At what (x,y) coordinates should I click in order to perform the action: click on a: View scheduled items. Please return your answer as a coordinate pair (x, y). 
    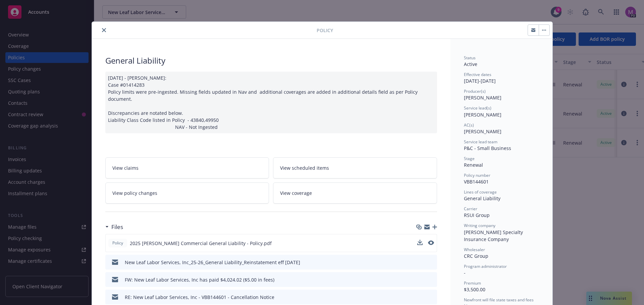
    Looking at the image, I should click on (355, 168).